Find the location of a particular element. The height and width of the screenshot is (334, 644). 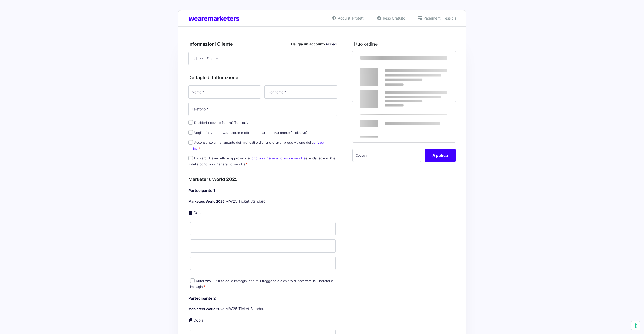

th: Totale is located at coordinates (382, 122).